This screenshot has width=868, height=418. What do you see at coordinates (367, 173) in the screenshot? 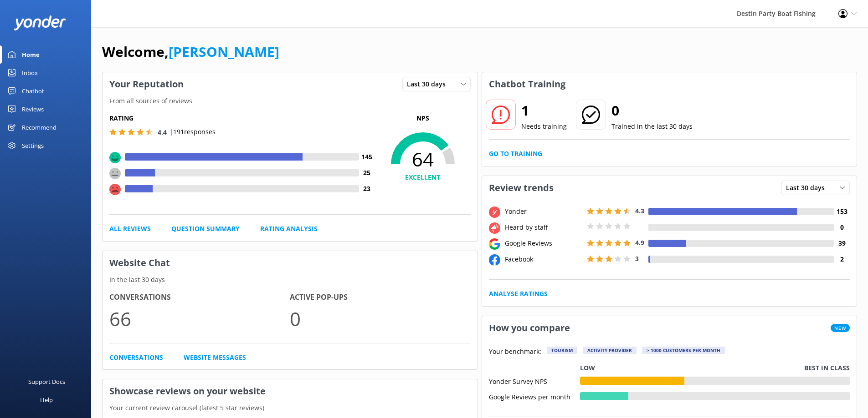
I see `h4: 25` at bounding box center [367, 173].